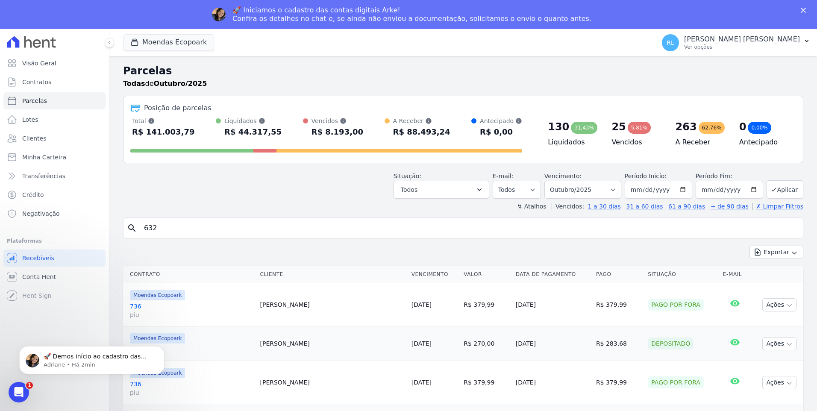  What do you see at coordinates (743, 127) in the screenshot?
I see `div: 0` at bounding box center [743, 127].